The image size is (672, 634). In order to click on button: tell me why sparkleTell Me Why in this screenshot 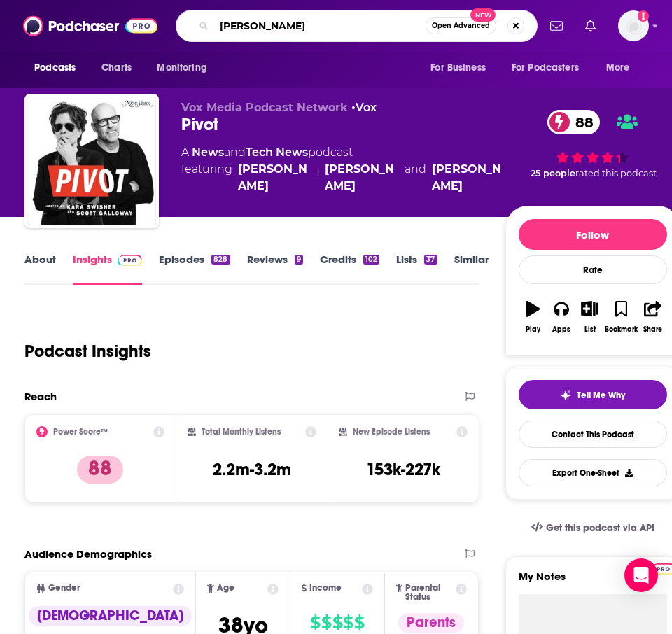, I will do `click(593, 394)`.